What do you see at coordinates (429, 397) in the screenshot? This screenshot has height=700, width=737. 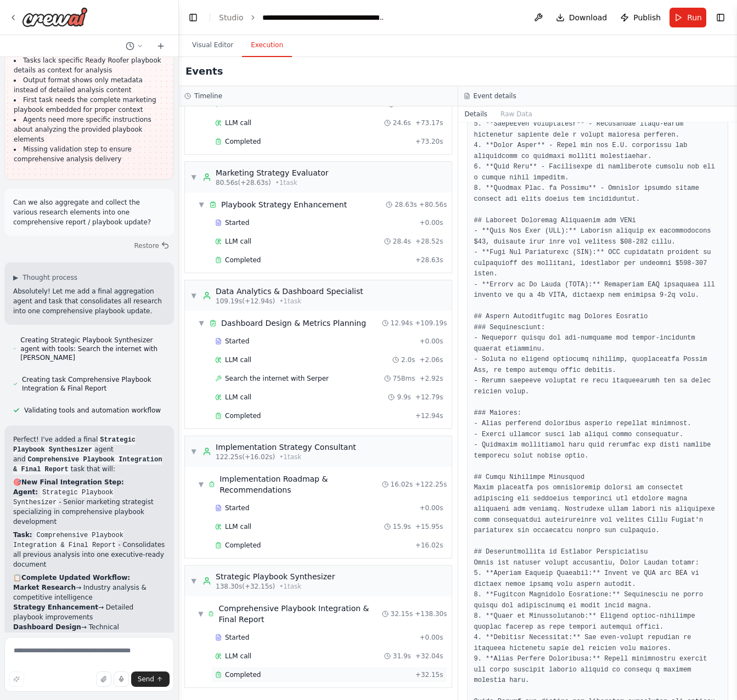 I see `span: + 12.79s` at bounding box center [429, 397].